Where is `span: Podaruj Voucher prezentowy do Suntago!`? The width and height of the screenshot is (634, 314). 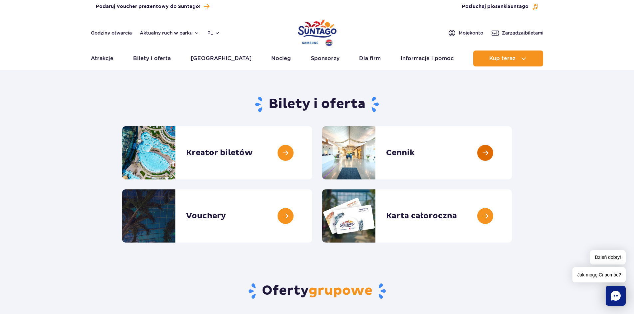 span: Podaruj Voucher prezentowy do Suntago! is located at coordinates (148, 7).